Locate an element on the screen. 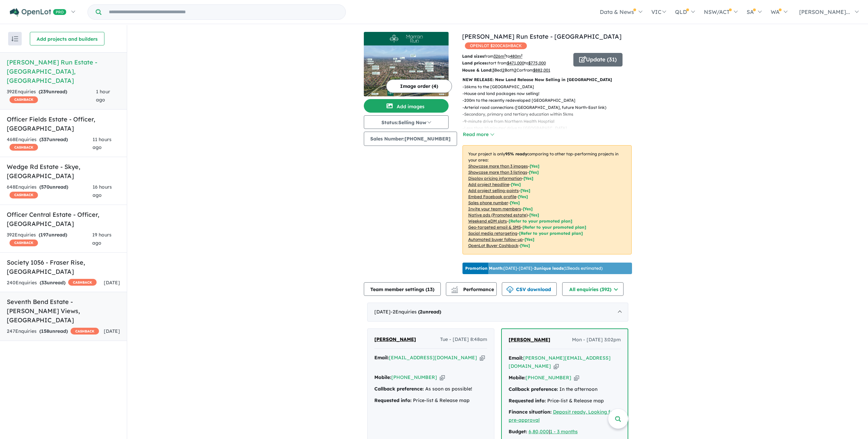 This screenshot has width=868, height=439. u: Deposit ready, Looking for pre-approval is located at coordinates (562, 416).